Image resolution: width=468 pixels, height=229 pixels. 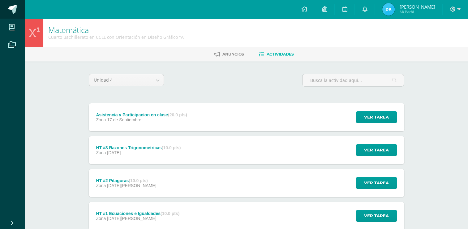 What do you see at coordinates (120, 80) in the screenshot?
I see `span: Unidad 4` at bounding box center [120, 80].